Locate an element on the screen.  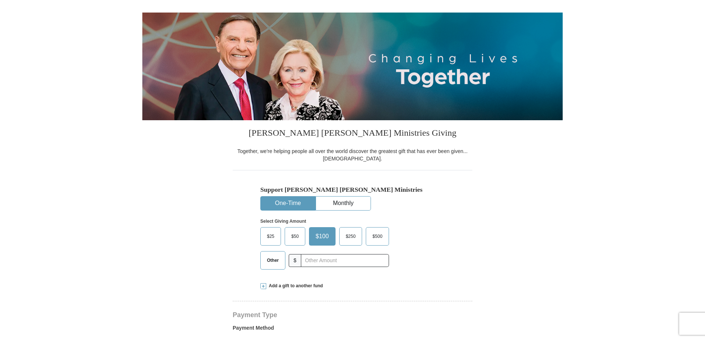
button: One-Time is located at coordinates (288, 203).